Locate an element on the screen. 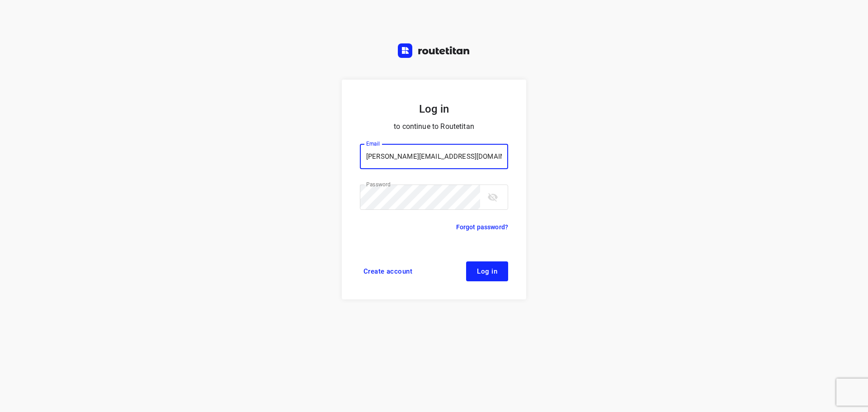  button: toggle password visibility is located at coordinates (493, 197).